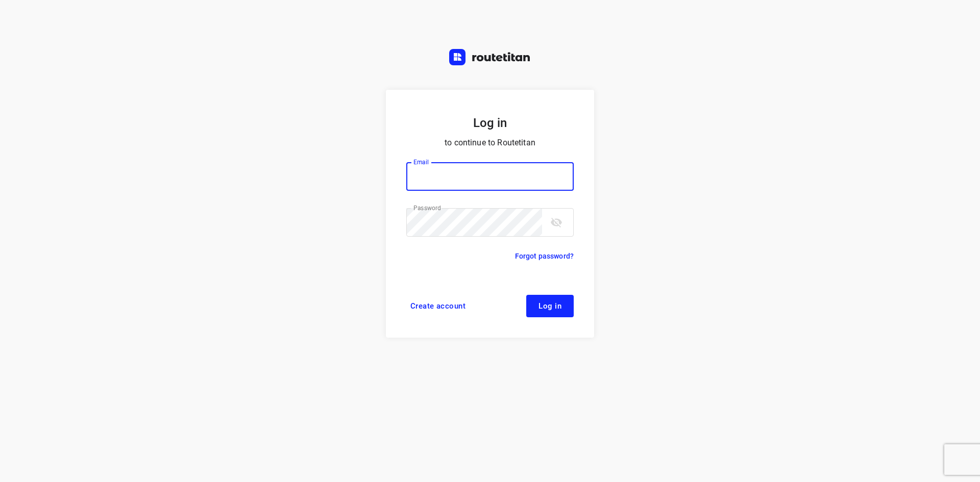  Describe the element at coordinates (556, 222) in the screenshot. I see `button: toggle password visibility` at that location.